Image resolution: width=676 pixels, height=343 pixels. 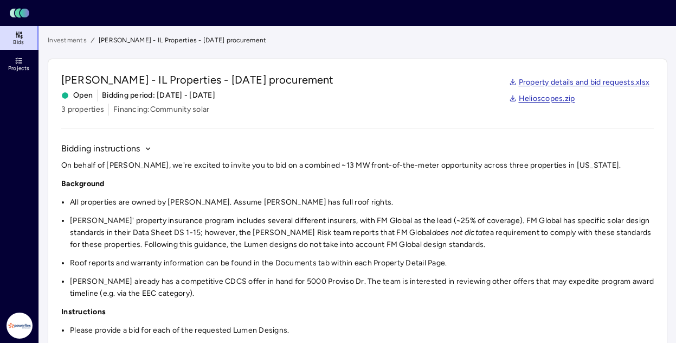 What do you see at coordinates (20, 325) in the screenshot?
I see `img: Powerflex` at bounding box center [20, 325].